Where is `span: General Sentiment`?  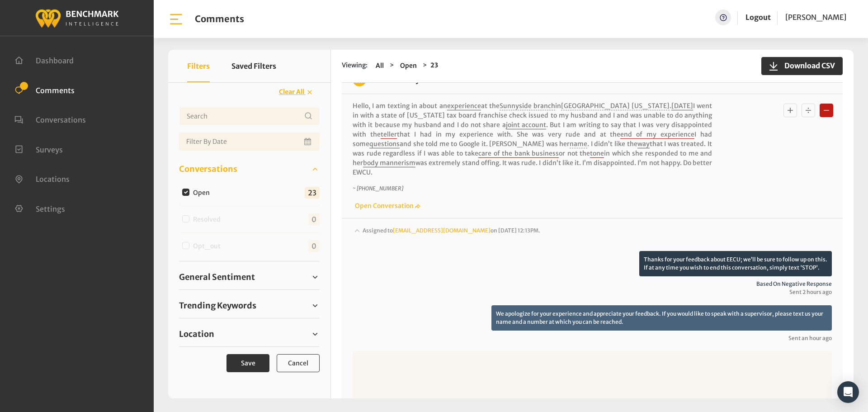
span: General Sentiment is located at coordinates (217, 277).